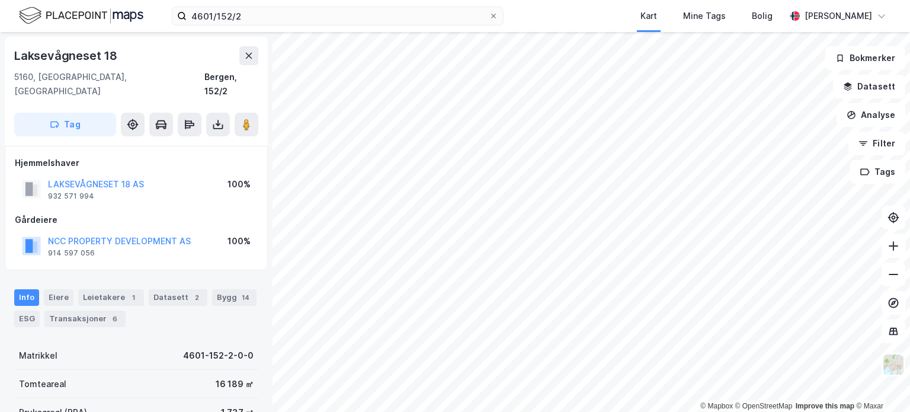 The height and width of the screenshot is (412, 910). What do you see at coordinates (71, 253) in the screenshot?
I see `div: 914 597 056` at bounding box center [71, 253].